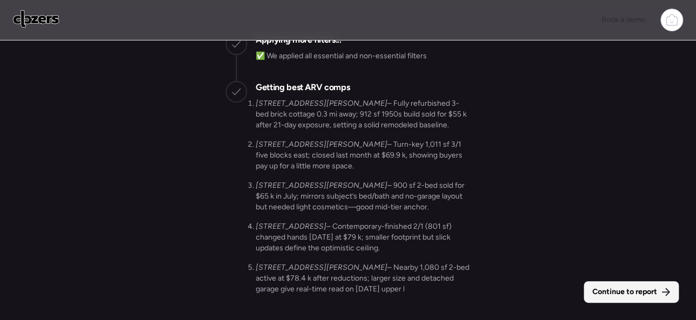  Describe the element at coordinates (363, 114) in the screenshot. I see `li: – Fully refurbished 3-bed brick cottage 0.3 mi away; 912 sf 1950s build sold for $55 k after 21-d...` at that location.